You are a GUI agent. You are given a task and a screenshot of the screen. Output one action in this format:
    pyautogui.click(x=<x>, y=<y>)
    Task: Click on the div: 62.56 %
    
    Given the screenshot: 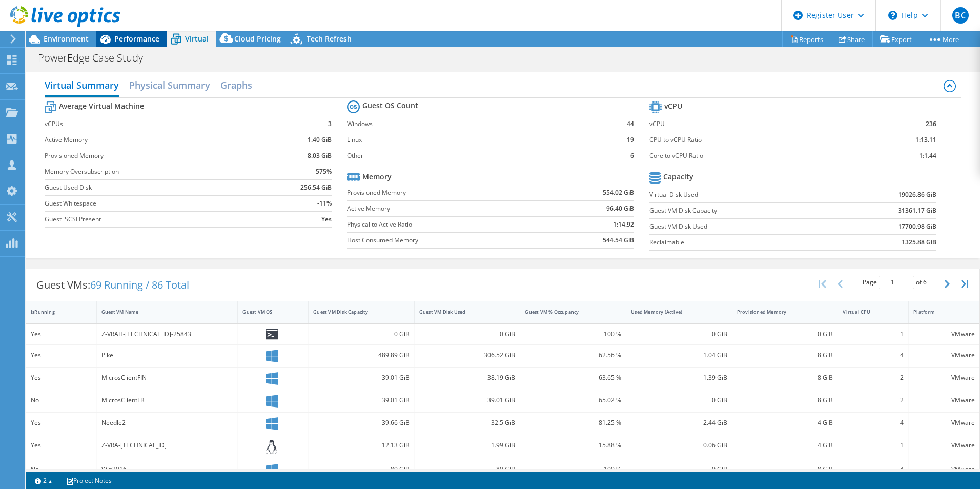 What is the action you would take?
    pyautogui.click(x=573, y=355)
    